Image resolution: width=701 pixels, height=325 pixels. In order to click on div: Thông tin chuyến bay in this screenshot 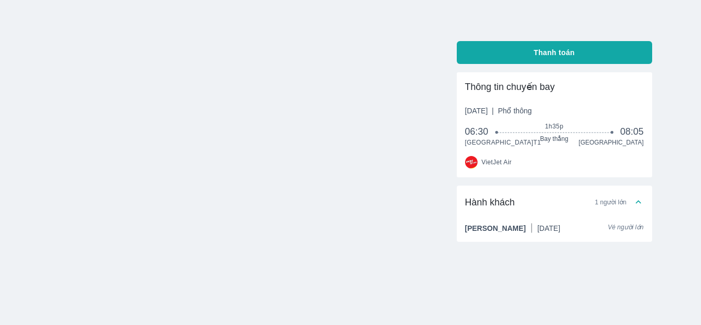, I will do `click(554, 87)`.